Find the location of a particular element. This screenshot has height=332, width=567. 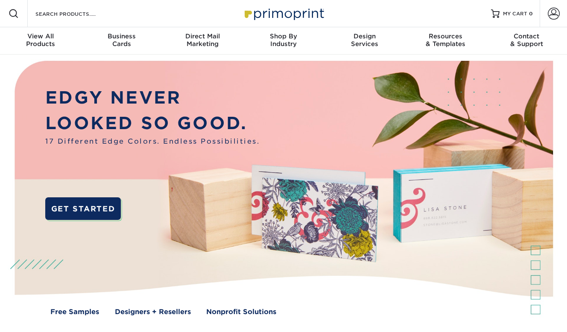

a: Nonprofit Solutions is located at coordinates (241, 312).